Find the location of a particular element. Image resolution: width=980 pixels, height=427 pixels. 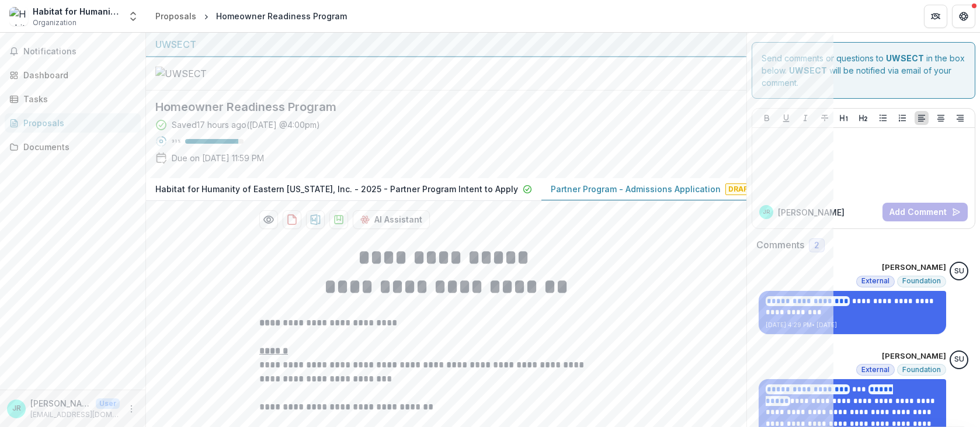

button: Ordered List is located at coordinates (902, 118).